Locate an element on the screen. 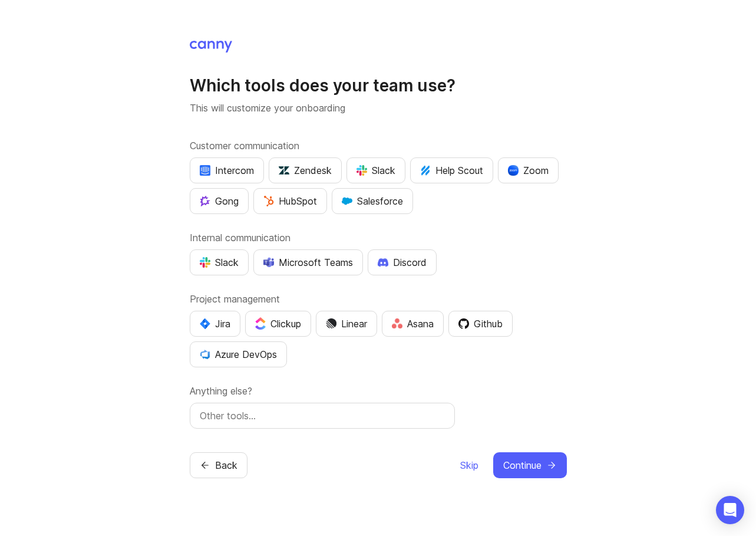 This screenshot has height=536, width=756. button: Zoom is located at coordinates (528, 171).